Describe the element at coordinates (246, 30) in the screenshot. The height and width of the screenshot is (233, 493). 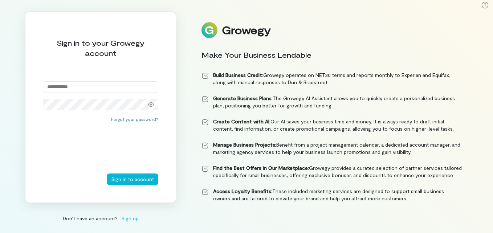
I see `div: Growegy` at that location.